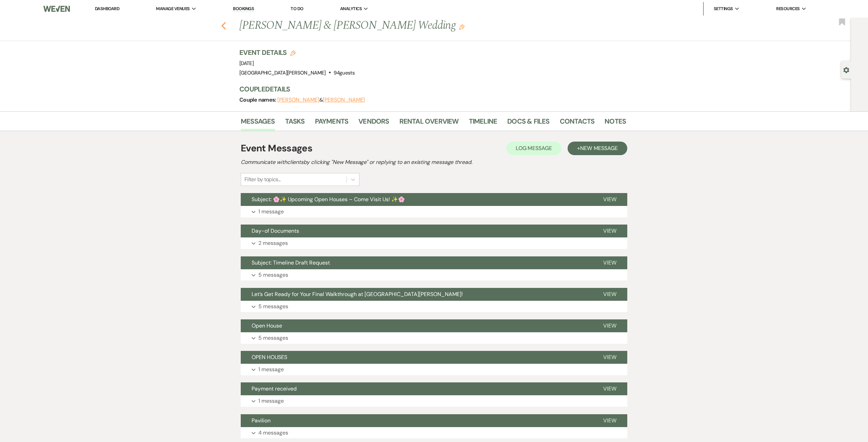  I want to click on div: Filter by topics..., so click(262, 179).